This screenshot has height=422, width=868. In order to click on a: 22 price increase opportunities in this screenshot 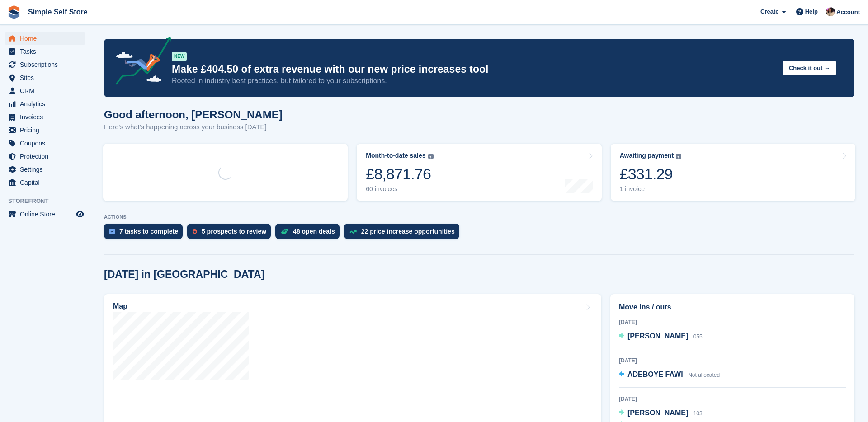, I will do `click(404, 234)`.